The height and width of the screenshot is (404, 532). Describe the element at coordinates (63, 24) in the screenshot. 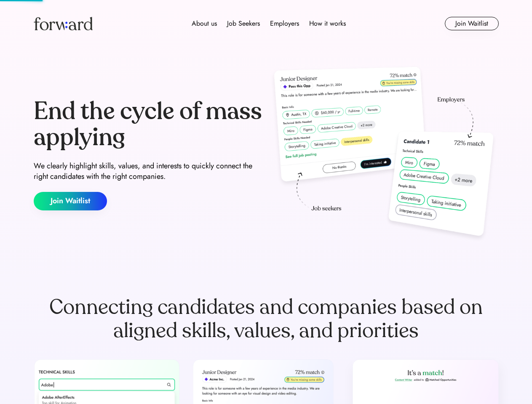

I see `img: Forward logo` at that location.